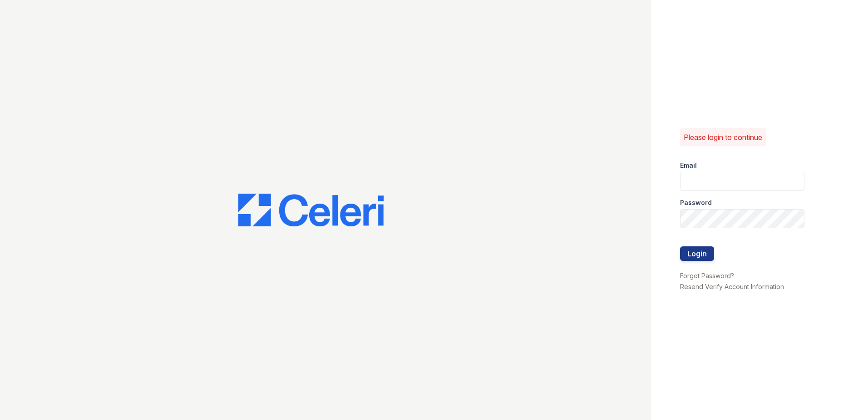 This screenshot has width=868, height=420. I want to click on button: Login, so click(697, 254).